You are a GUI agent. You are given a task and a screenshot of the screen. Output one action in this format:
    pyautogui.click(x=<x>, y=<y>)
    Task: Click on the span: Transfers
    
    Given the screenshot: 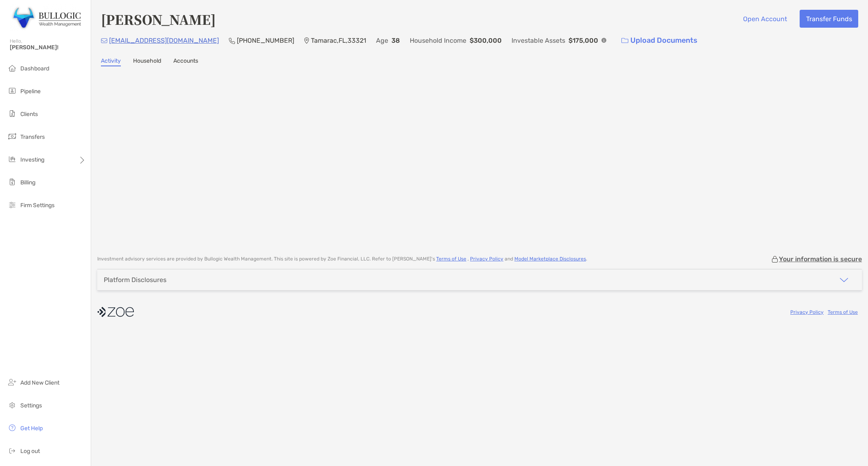 What is the action you would take?
    pyautogui.click(x=33, y=137)
    